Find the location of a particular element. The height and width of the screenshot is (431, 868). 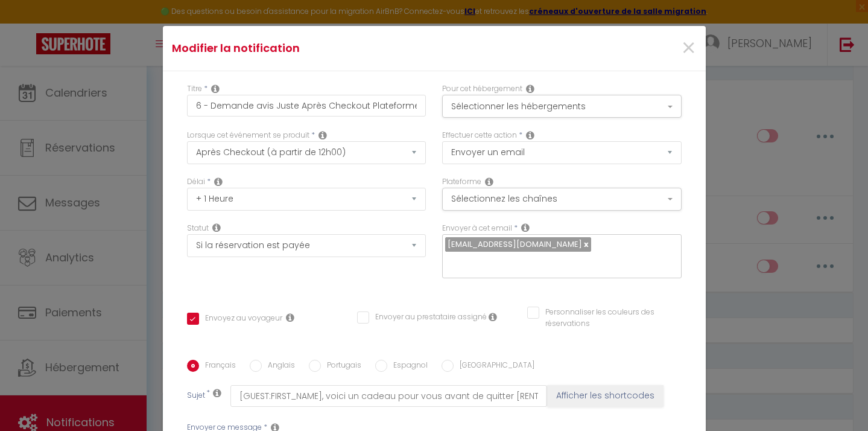

i: Subject is located at coordinates (217, 393).